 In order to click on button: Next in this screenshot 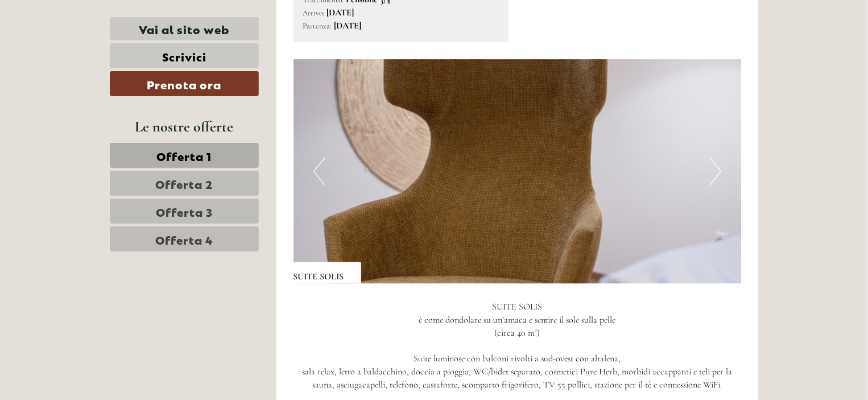, I will do `click(715, 172)`.